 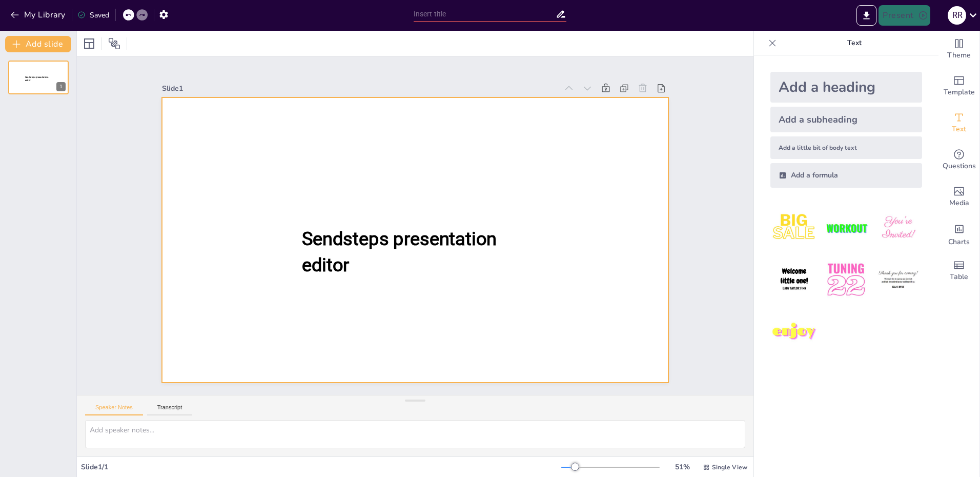 What do you see at coordinates (729, 467) in the screenshot?
I see `span: Single View` at bounding box center [729, 467].